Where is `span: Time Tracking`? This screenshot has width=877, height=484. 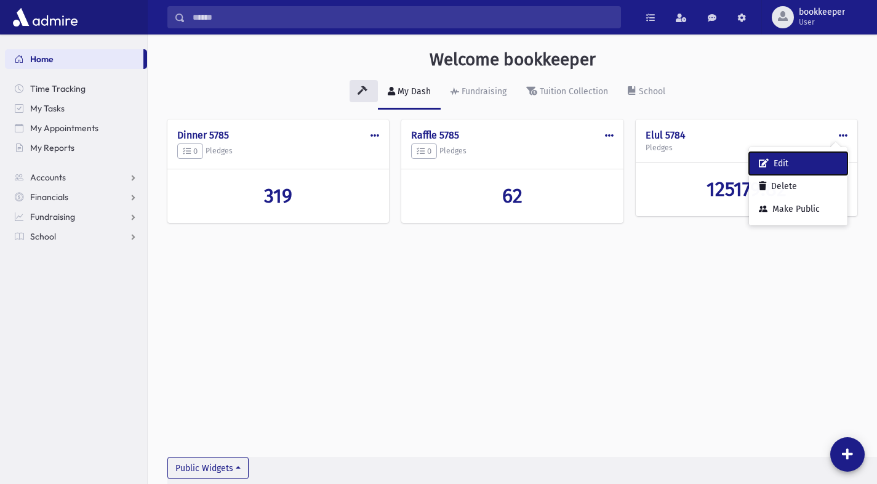 span: Time Tracking is located at coordinates (58, 89).